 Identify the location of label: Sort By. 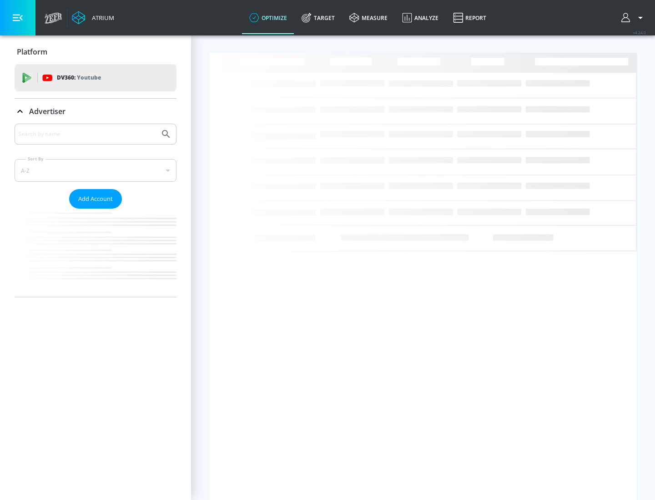
(35, 159).